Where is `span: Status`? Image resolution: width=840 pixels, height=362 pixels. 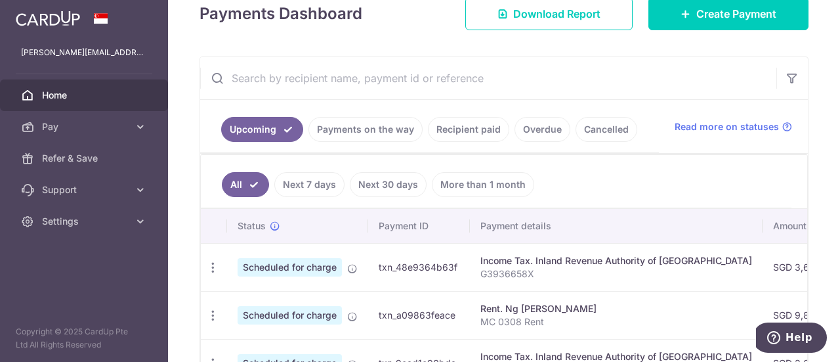 span: Status is located at coordinates (251, 226).